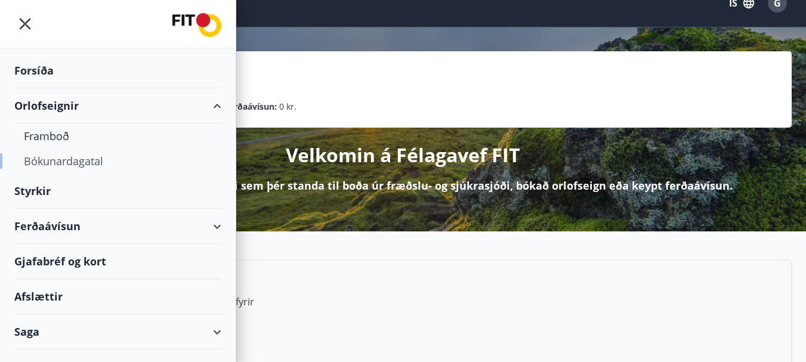 The image size is (806, 362). What do you see at coordinates (118, 70) in the screenshot?
I see `div: Forsíða` at bounding box center [118, 70].